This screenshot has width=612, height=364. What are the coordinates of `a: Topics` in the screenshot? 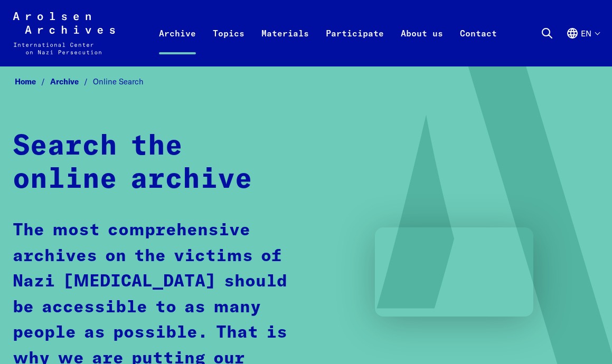 It's located at (228, 45).